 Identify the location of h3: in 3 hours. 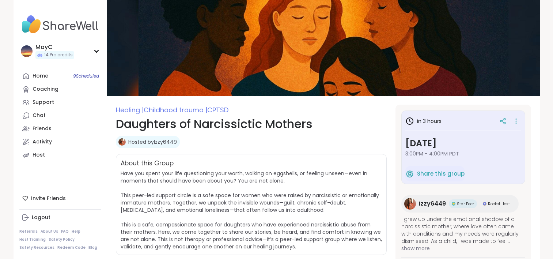
(423, 121).